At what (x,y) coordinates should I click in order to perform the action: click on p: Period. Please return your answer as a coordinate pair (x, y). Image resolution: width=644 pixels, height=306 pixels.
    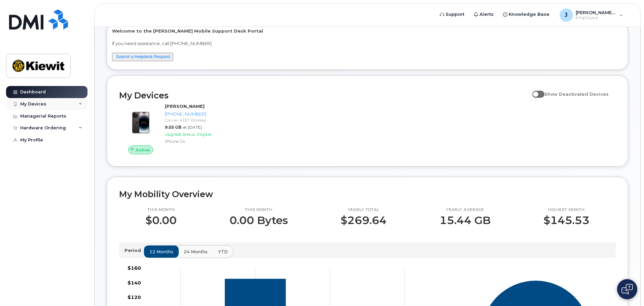
    Looking at the image, I should click on (134, 250).